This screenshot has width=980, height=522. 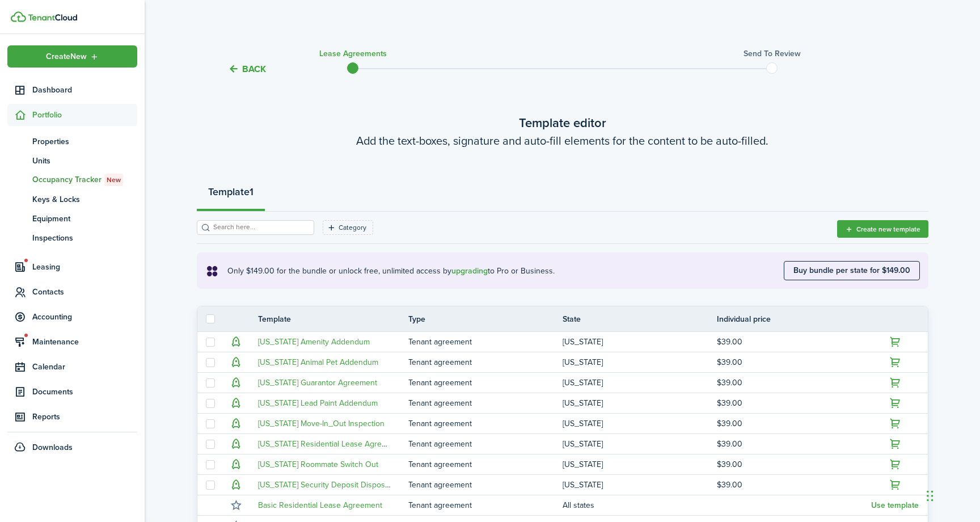 I want to click on span: Contacts, so click(x=85, y=291).